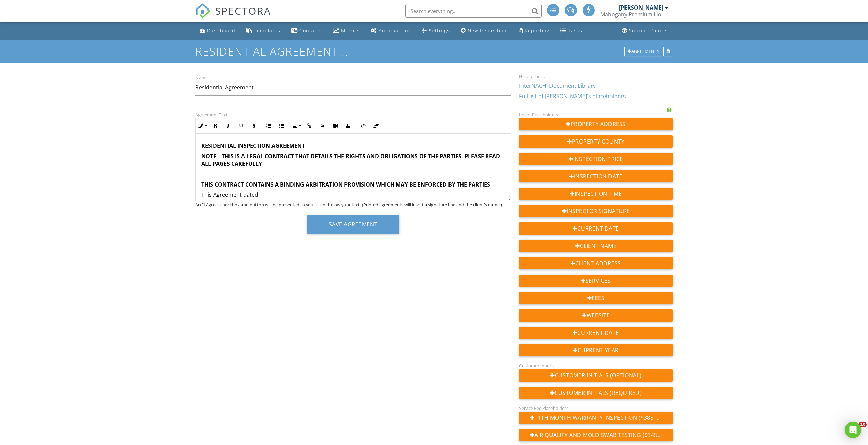 This screenshot has height=445, width=868. What do you see at coordinates (353, 205) in the screenshot?
I see `div: An "I Agree" checkbox and button will be presented to your client below your text. (Printed agree...` at bounding box center [353, 205].